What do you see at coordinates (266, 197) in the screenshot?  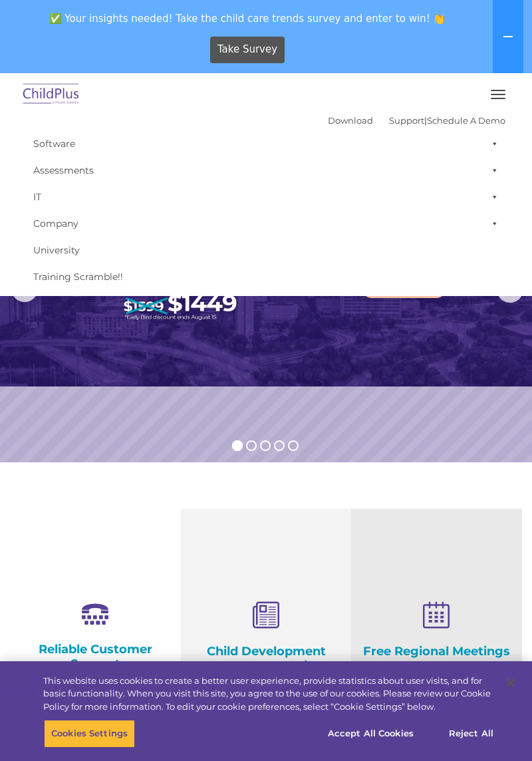 I see `a: IT` at bounding box center [266, 197].